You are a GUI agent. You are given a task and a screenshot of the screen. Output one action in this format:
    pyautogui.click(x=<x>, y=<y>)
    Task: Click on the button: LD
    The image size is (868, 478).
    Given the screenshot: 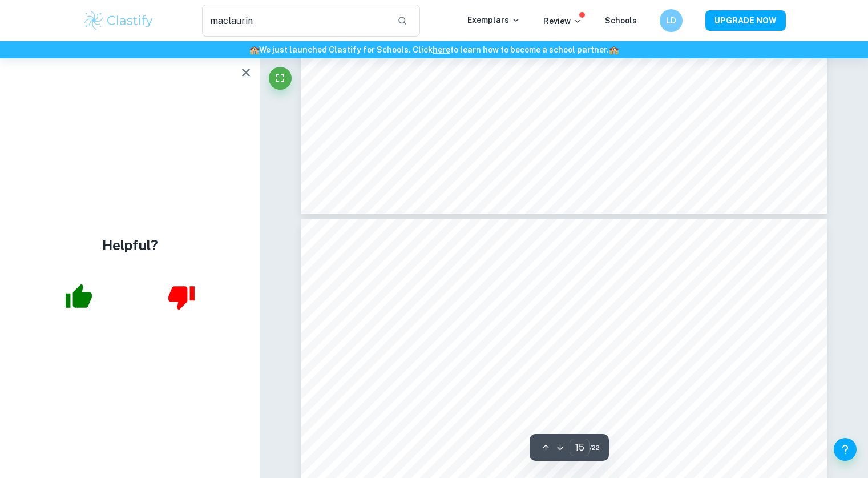 What is the action you would take?
    pyautogui.click(x=671, y=20)
    